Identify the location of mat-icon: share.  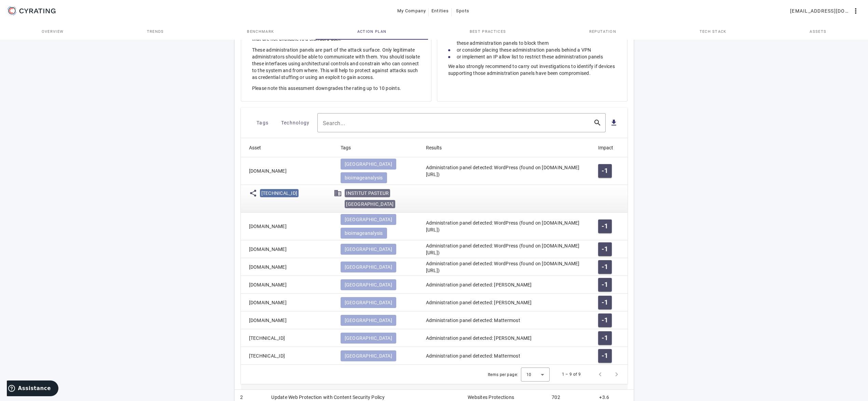
(253, 193).